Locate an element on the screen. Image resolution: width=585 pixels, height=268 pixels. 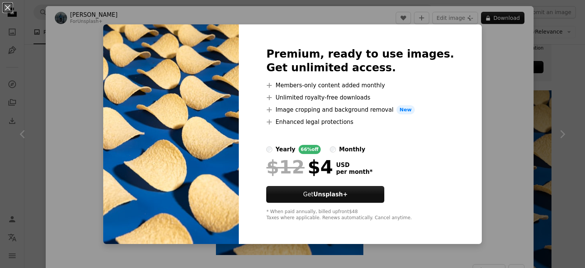
li: Members-only content added monthly is located at coordinates (360, 85).